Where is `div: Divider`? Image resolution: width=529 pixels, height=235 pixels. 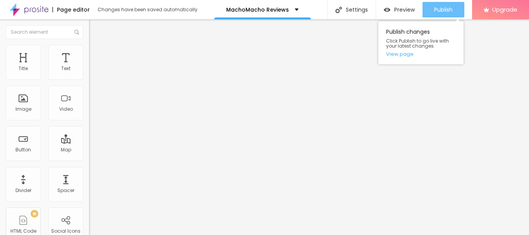
div: Divider is located at coordinates (23, 190).